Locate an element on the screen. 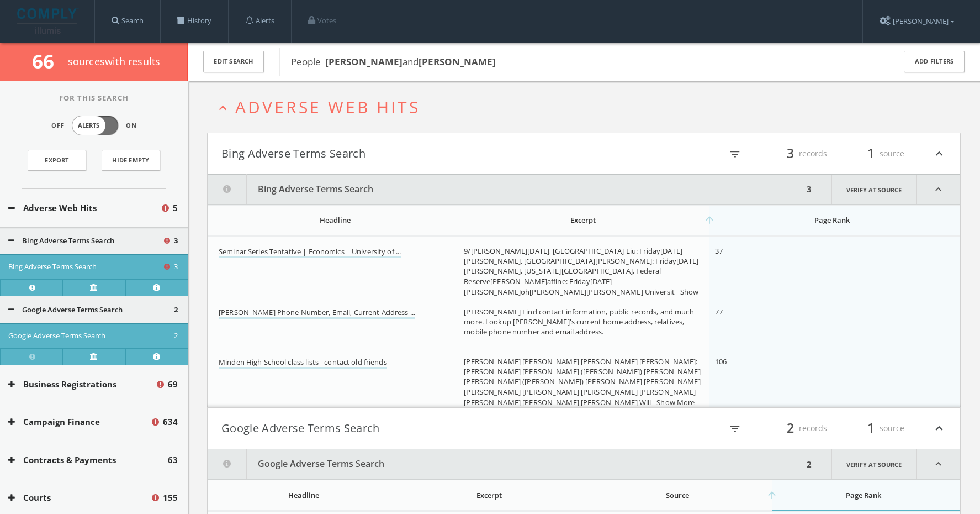 The image size is (980, 514). button: expand_lessAdverse Web Hits is located at coordinates (589, 107).